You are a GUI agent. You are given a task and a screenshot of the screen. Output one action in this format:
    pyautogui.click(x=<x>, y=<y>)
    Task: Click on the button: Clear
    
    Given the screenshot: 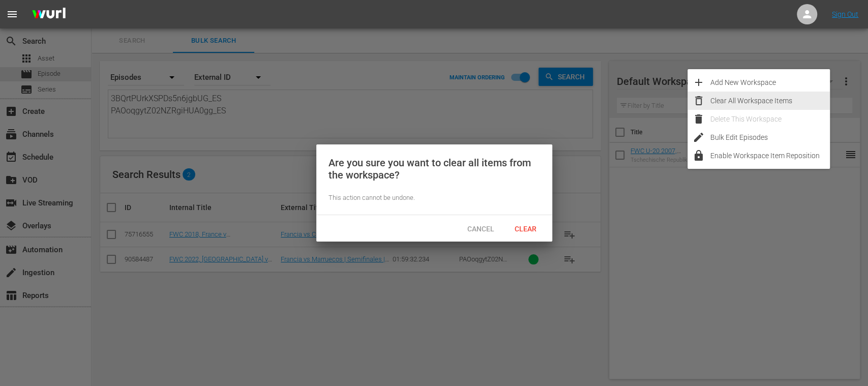 What is the action you would take?
    pyautogui.click(x=526, y=229)
    